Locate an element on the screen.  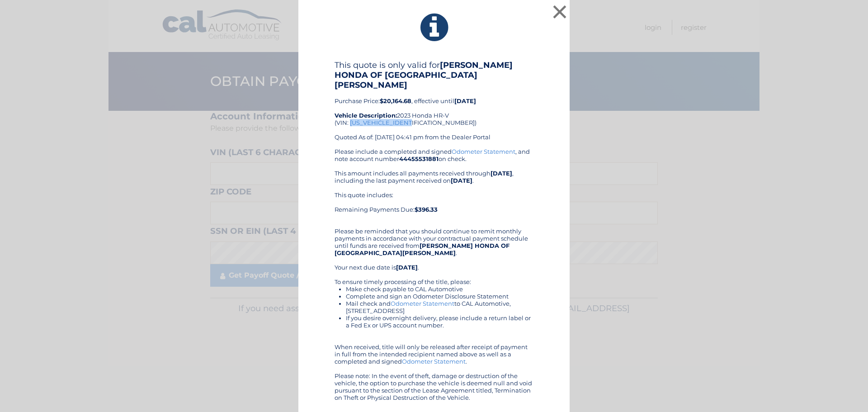
li: Complete and sign an Odometer Disclosure Statement is located at coordinates (439, 296).